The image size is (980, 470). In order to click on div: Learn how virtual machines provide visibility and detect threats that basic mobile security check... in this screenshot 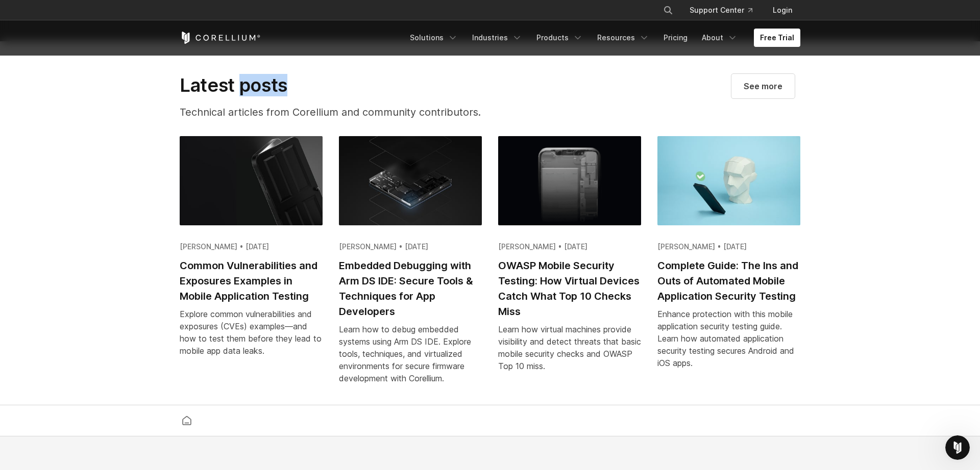, I will do `click(570, 348)`.